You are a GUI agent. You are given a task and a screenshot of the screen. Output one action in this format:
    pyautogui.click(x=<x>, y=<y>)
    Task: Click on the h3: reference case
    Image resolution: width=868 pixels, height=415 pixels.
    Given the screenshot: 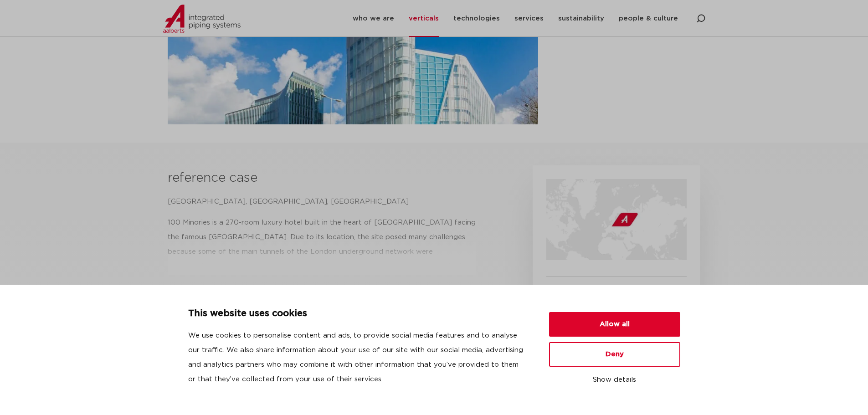 What is the action you would take?
    pyautogui.click(x=322, y=178)
    